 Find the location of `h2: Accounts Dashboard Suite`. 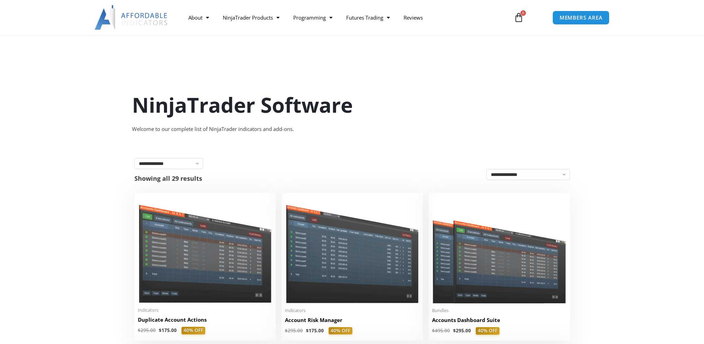

h2: Accounts Dashboard Suite is located at coordinates (499, 320).